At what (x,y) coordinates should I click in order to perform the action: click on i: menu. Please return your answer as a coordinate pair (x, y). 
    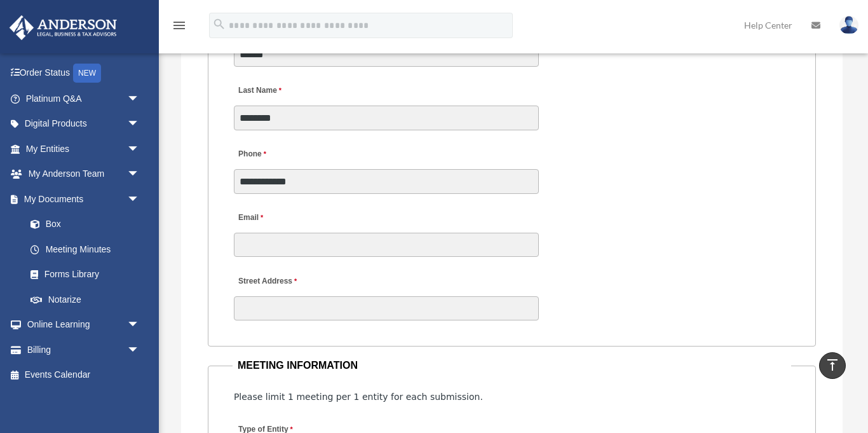
    Looking at the image, I should click on (179, 26).